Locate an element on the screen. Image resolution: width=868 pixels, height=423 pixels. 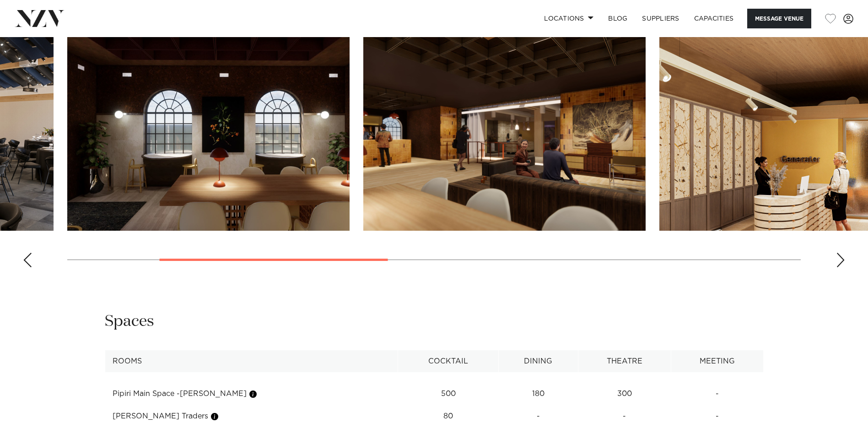
th: Cocktail is located at coordinates (449, 361).